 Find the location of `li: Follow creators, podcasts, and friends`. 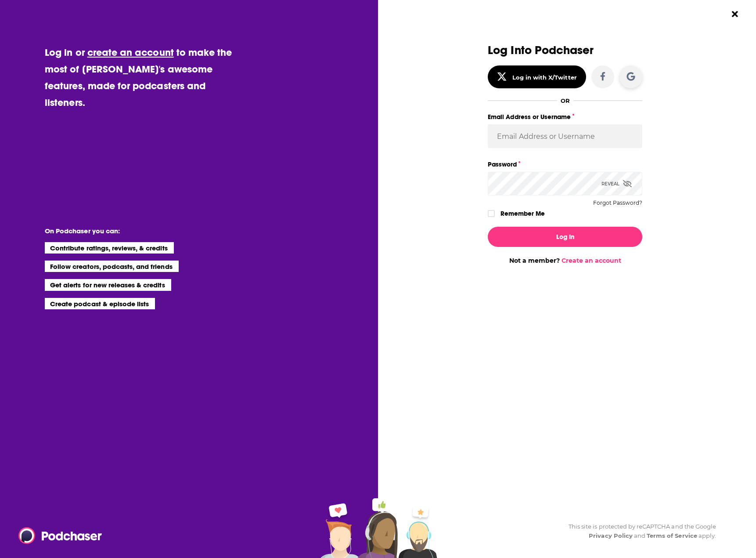

li: Follow creators, podcasts, and friends is located at coordinates (112, 266).